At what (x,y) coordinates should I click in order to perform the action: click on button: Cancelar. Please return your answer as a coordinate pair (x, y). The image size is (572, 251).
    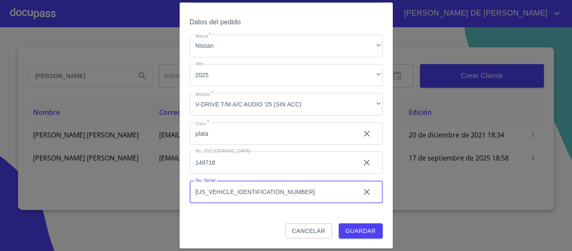
    Looking at the image, I should click on (308, 231).